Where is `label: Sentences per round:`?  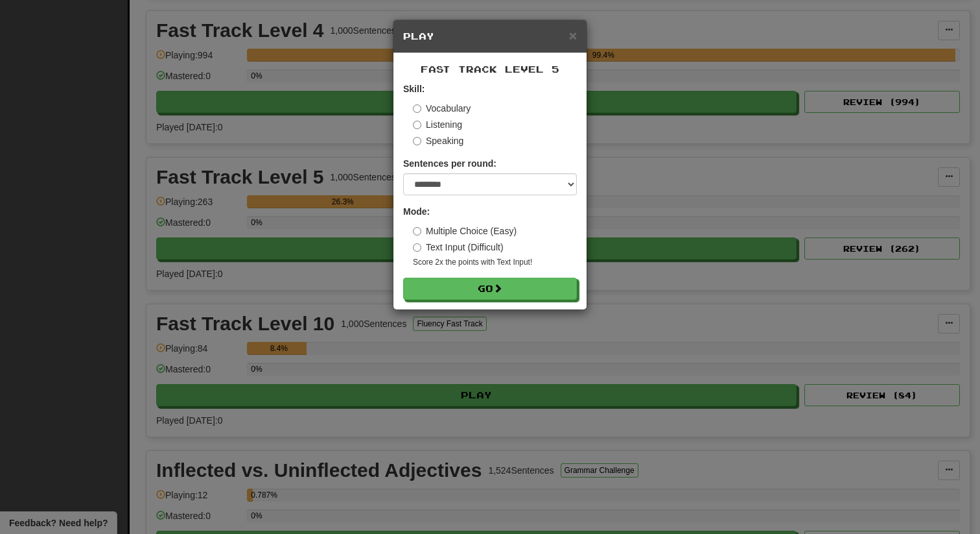
label: Sentences per round: is located at coordinates (450, 163).